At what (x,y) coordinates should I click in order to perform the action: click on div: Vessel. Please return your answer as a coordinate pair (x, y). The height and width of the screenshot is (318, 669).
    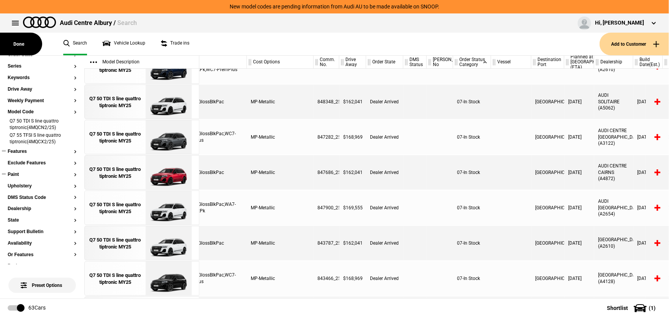
    Looking at the image, I should click on (511, 62).